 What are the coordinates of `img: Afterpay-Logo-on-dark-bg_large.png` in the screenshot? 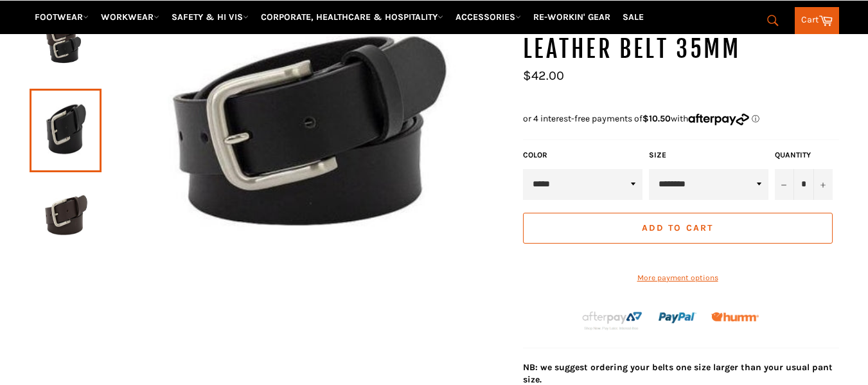 It's located at (613, 321).